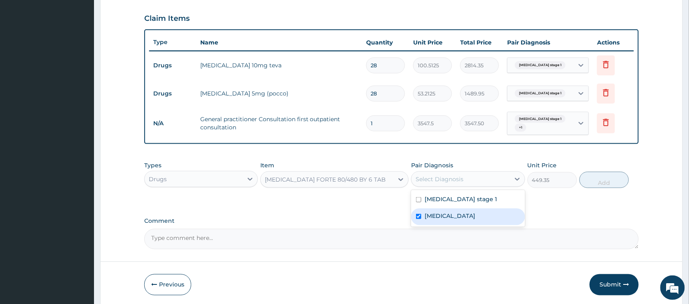 The image size is (689, 304). I want to click on button: Previous, so click(168, 285).